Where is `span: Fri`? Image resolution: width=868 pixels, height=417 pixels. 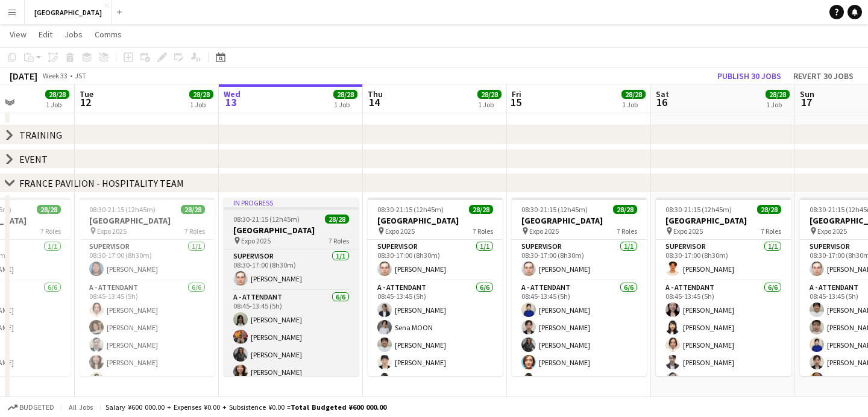
span: Fri is located at coordinates (517, 94).